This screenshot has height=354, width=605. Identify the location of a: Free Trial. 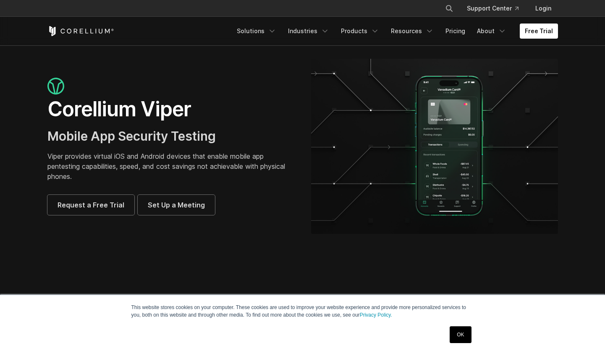
(539, 31).